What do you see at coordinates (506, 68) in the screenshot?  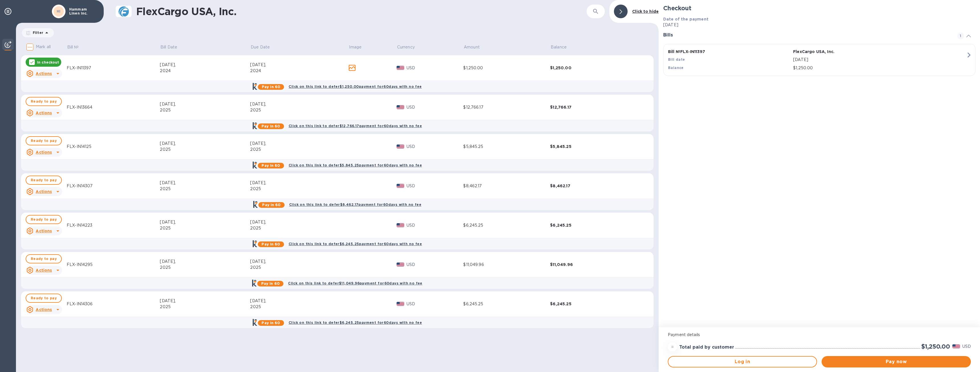 I see `div: $1,250.00` at bounding box center [506, 68].